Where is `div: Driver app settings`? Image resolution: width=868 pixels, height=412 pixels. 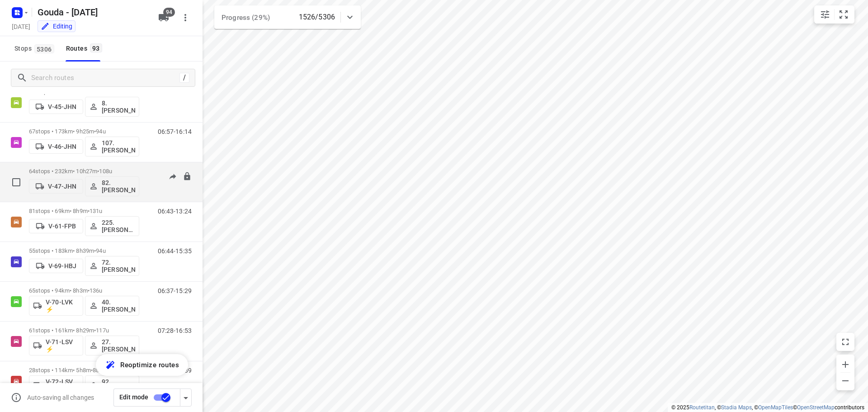 div: Driver app settings is located at coordinates (186, 397).